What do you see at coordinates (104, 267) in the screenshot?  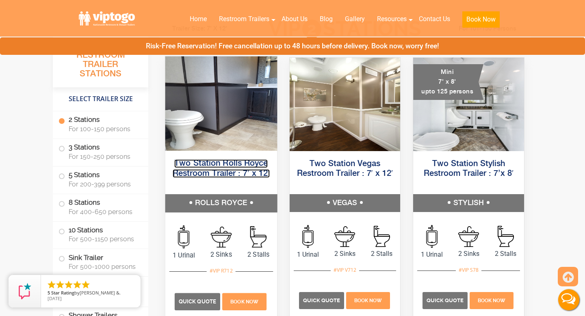 I see `span: For 500-1000 persons` at bounding box center [104, 267].